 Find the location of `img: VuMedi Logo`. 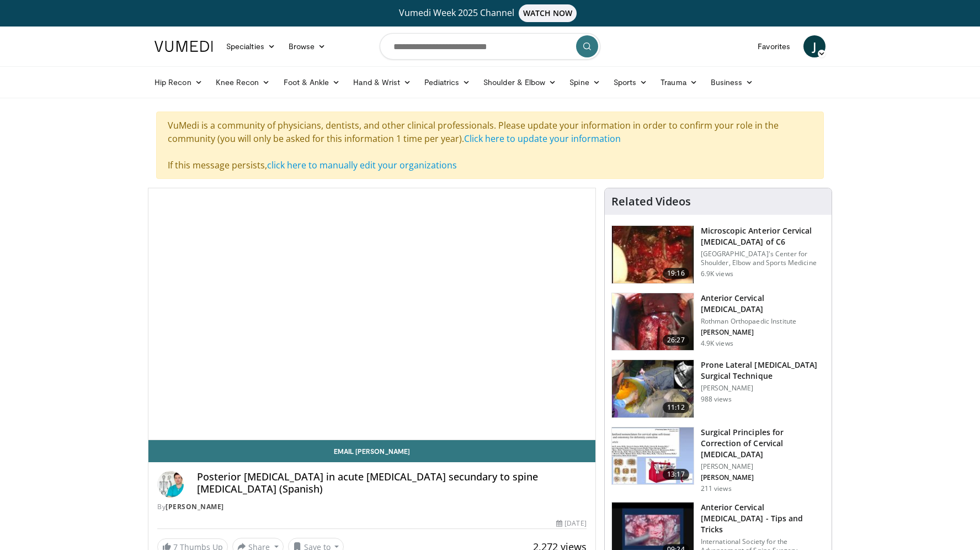

img: VuMedi Logo is located at coordinates (184, 47).